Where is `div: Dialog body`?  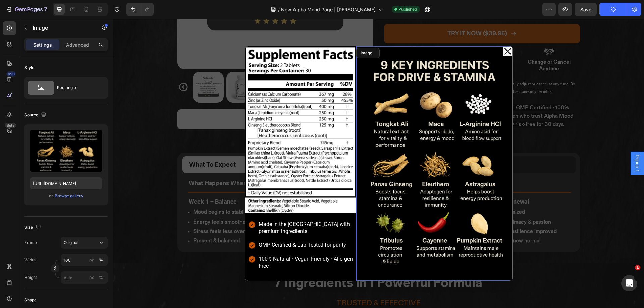
div: Dialog body is located at coordinates (266, 145).